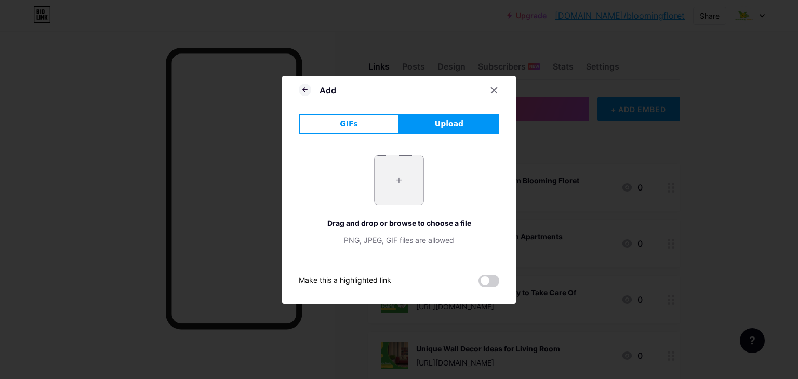 This screenshot has height=379, width=798. Describe the element at coordinates (328, 90) in the screenshot. I see `div: Add` at that location.